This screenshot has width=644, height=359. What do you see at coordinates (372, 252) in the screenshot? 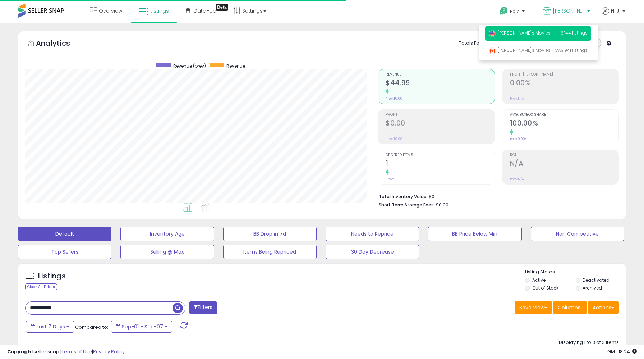
I see `button: 30 Day Decrease` at bounding box center [372, 252].